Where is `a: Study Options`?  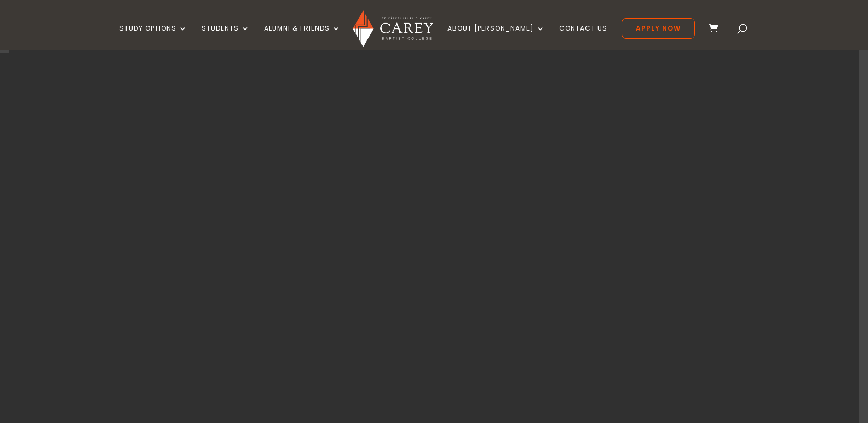
a: Study Options is located at coordinates (153, 37).